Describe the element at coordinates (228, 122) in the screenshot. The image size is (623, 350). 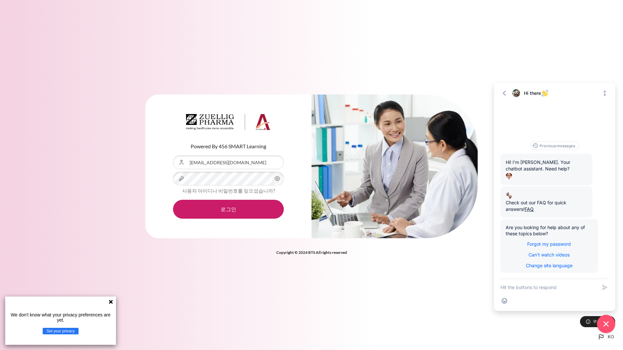
I see `img: Architeck` at that location.